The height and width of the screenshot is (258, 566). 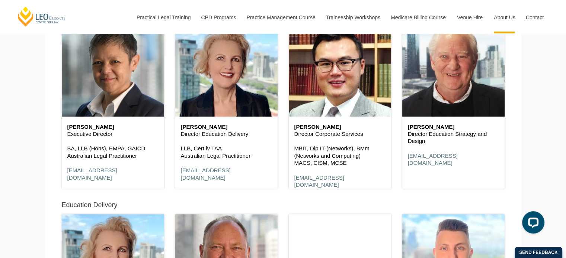 What do you see at coordinates (17, 14) in the screenshot?
I see `button: Open LiveChat chat widget` at bounding box center [17, 14].